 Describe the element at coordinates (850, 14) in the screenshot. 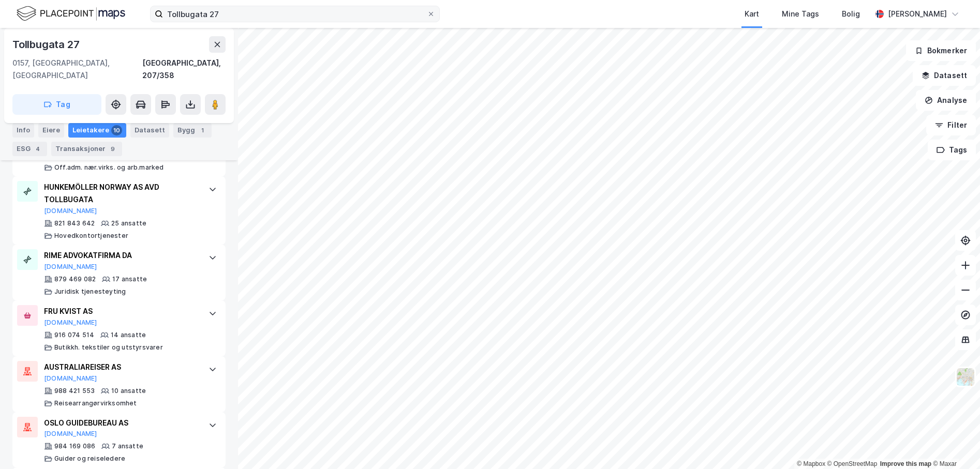

I see `div: Bolig` at that location.